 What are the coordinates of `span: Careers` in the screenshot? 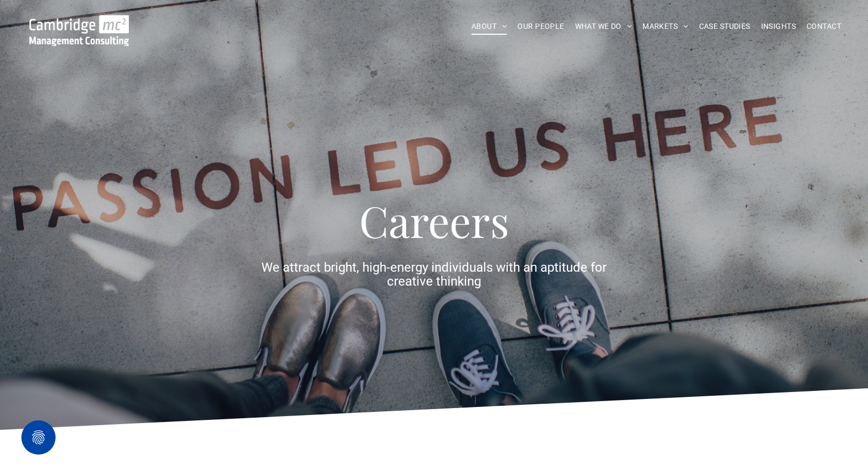 It's located at (434, 220).